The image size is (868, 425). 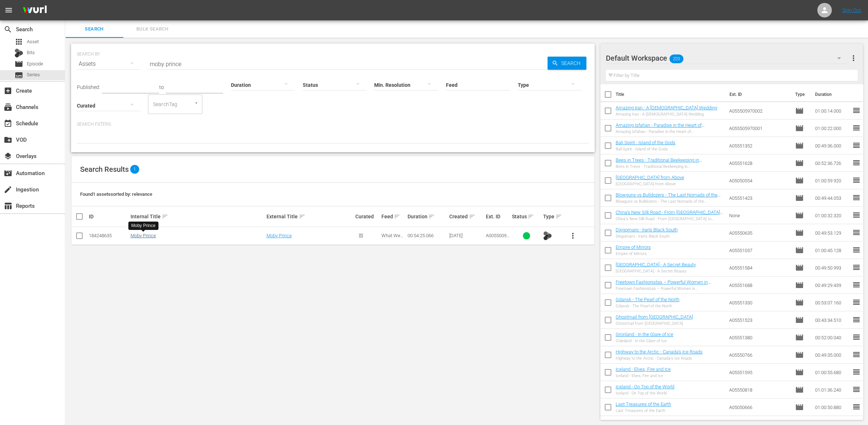 What do you see at coordinates (633, 247) in the screenshot?
I see `a: Empire of Mirrors` at bounding box center [633, 247].